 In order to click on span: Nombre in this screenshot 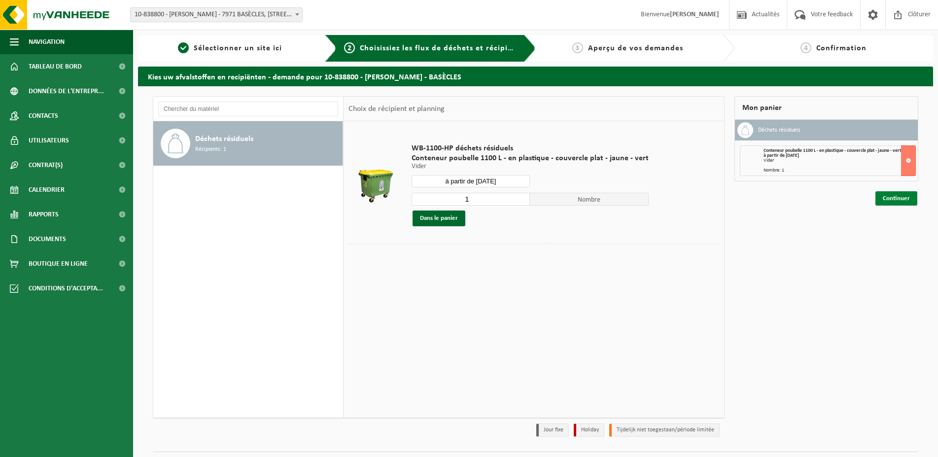, I will do `click(589, 199)`.